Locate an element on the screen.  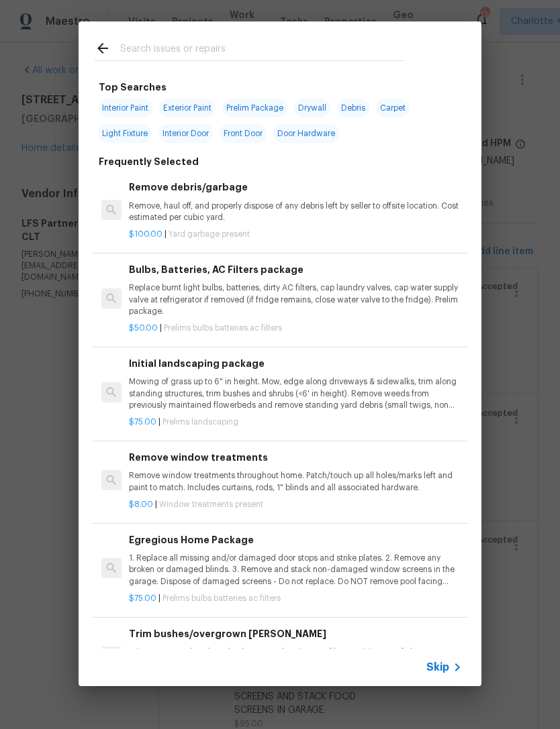
span: Yard garbage present is located at coordinates (208, 234).